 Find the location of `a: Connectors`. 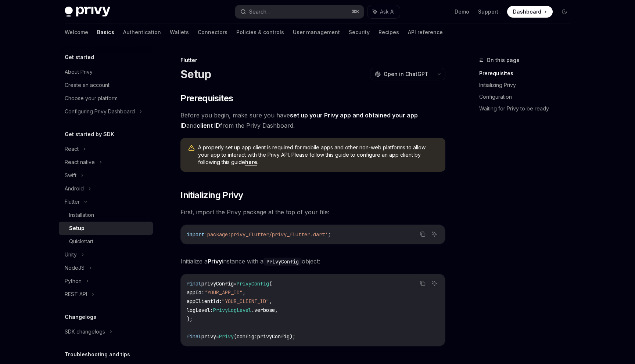

a: Connectors is located at coordinates (212, 33).